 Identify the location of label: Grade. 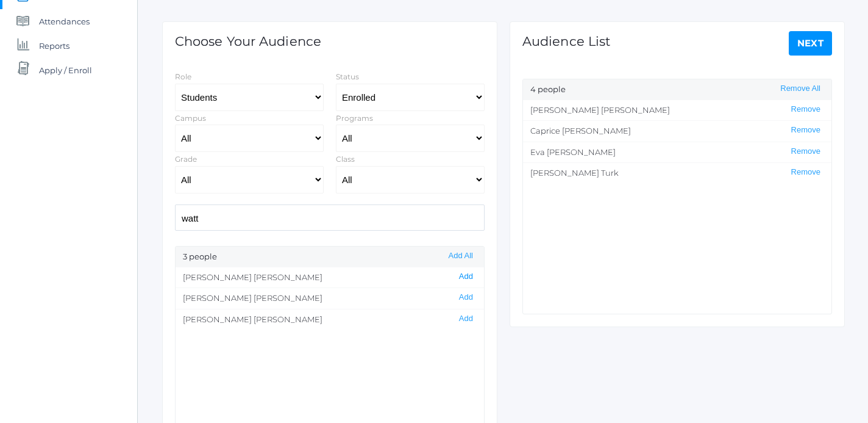
(186, 159).